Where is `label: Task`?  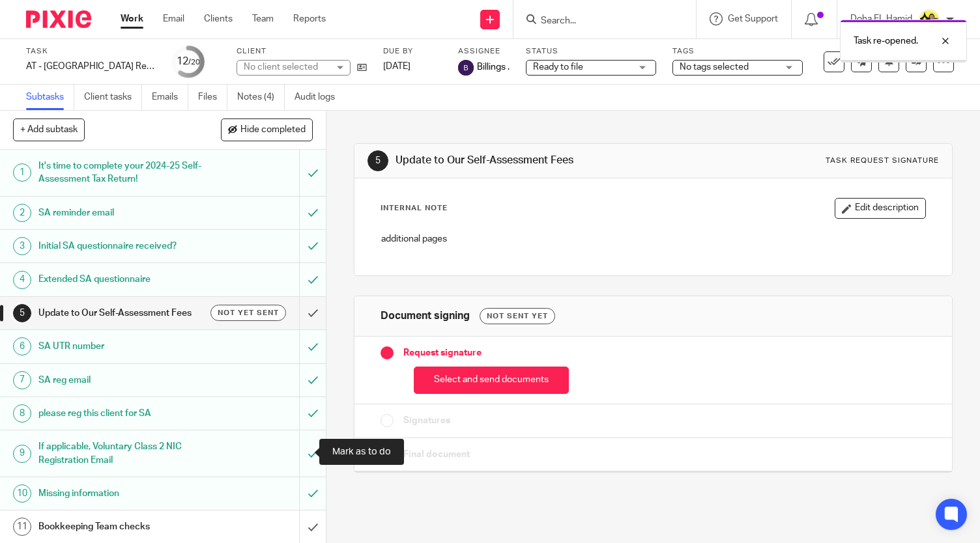
label: Task is located at coordinates (91, 51).